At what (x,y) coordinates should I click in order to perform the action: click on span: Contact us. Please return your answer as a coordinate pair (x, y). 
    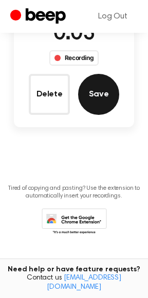
    Looking at the image, I should click on (74, 282).